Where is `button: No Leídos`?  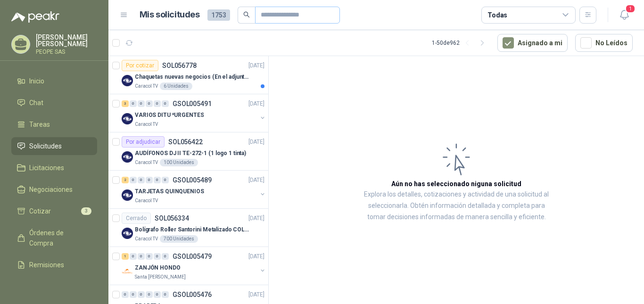 button: No Leídos is located at coordinates (604, 43).